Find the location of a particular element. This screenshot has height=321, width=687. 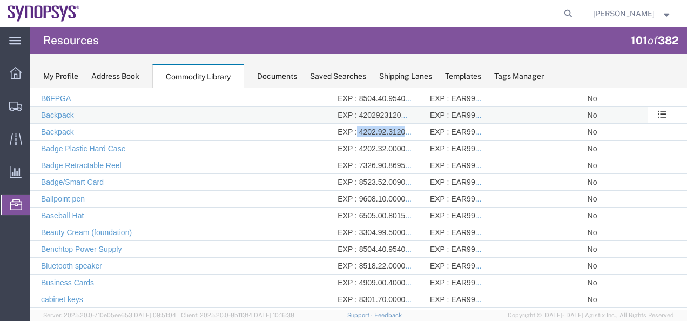

div: Documents is located at coordinates (277, 76).